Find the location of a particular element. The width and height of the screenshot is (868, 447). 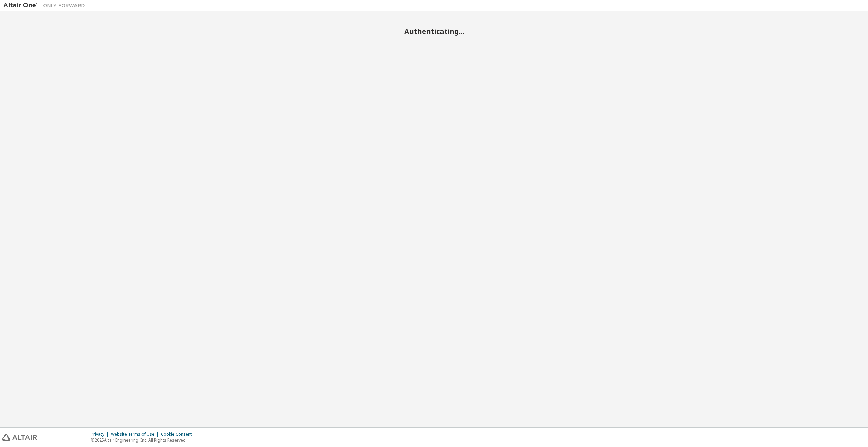

div: Website Terms of Use is located at coordinates (136, 434).